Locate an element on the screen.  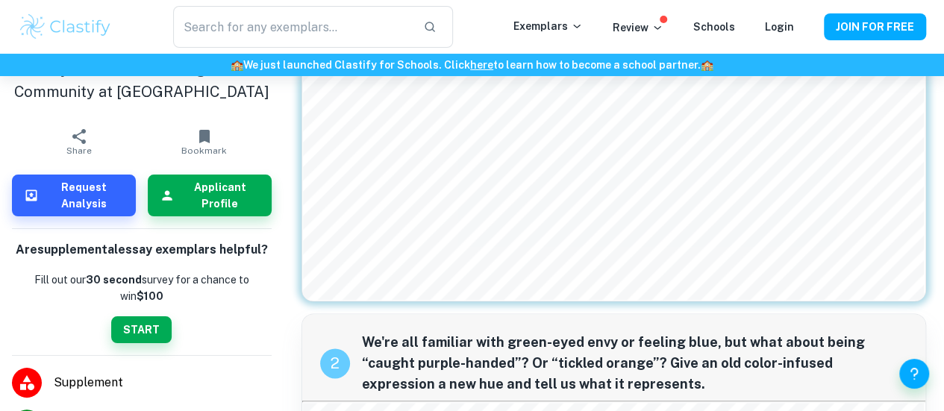
h6: Are supplemental essay exemplars helpful? is located at coordinates (142, 250).